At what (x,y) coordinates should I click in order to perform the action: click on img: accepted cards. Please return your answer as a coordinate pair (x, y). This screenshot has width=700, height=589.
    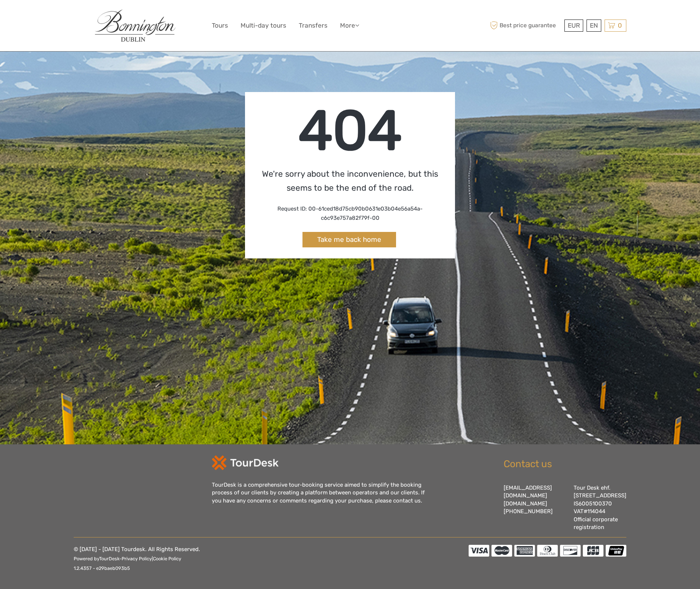
    Looking at the image, I should click on (548, 551).